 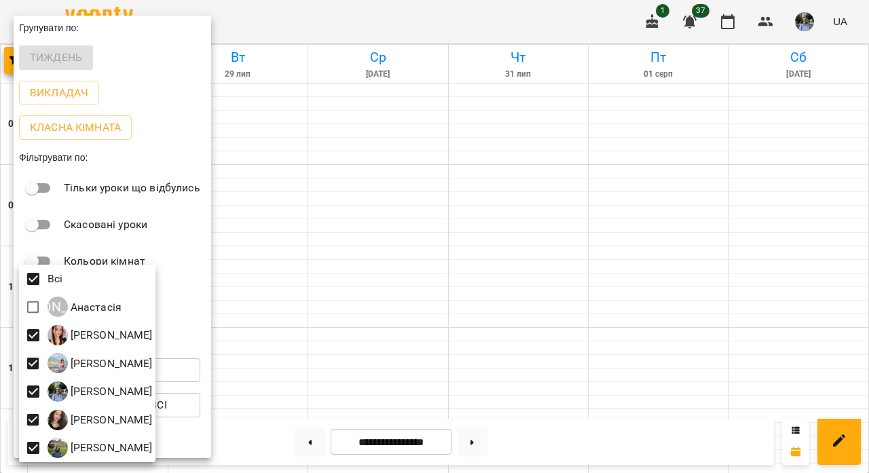 What do you see at coordinates (58, 392) in the screenshot?
I see `img: Р` at bounding box center [58, 392].